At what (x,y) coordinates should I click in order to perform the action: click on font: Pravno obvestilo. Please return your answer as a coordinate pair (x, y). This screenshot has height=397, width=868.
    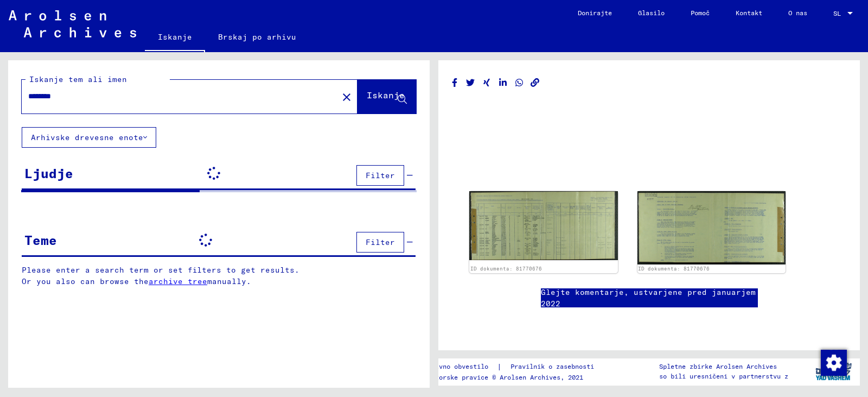
    Looking at the image, I should click on (458, 366).